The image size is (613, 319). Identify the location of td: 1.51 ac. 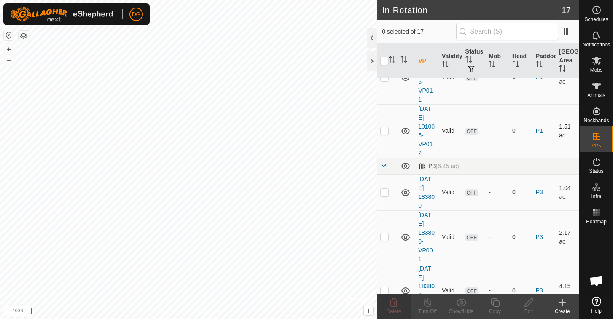
(567, 131).